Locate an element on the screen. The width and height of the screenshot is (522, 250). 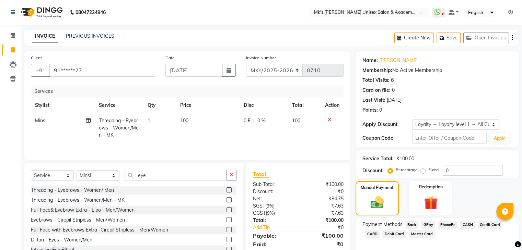
input: Search or Scan is located at coordinates (176, 175).